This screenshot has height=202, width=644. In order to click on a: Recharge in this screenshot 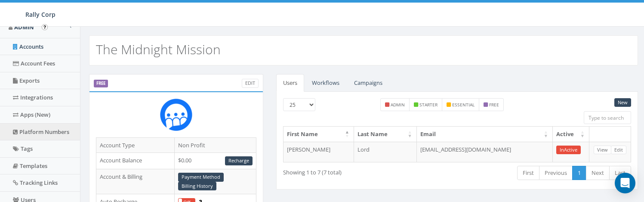, I will do `click(238, 161)`.